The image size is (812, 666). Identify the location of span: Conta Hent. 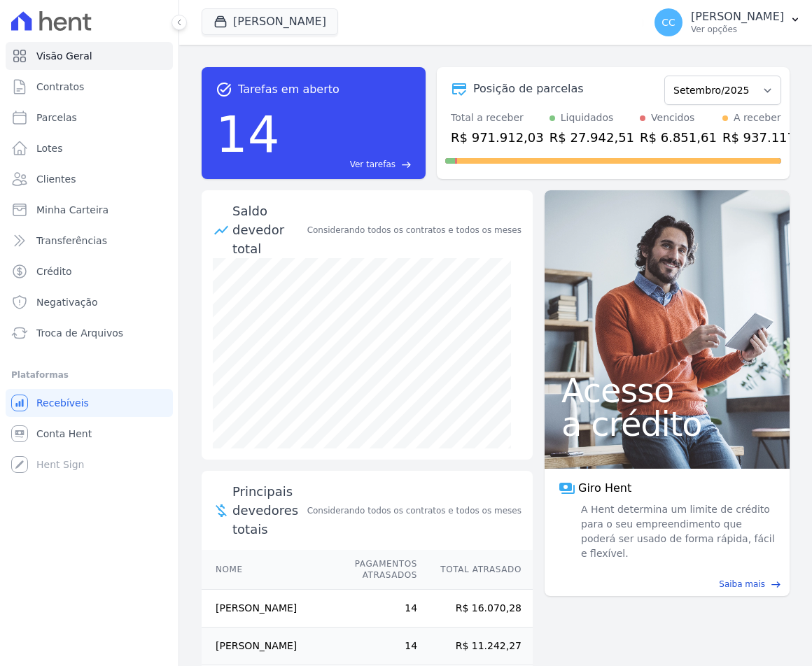
(64, 433).